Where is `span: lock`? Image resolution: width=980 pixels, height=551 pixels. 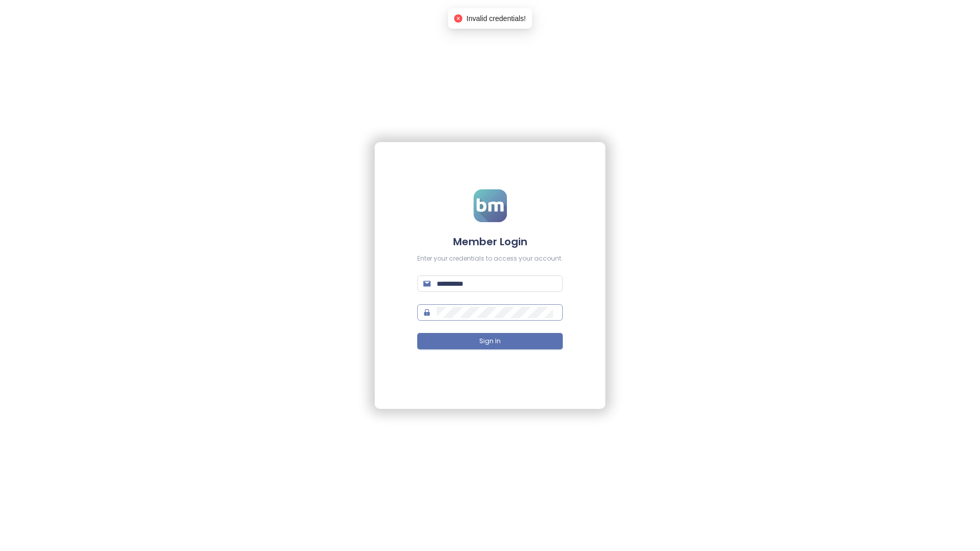 span: lock is located at coordinates (427, 313).